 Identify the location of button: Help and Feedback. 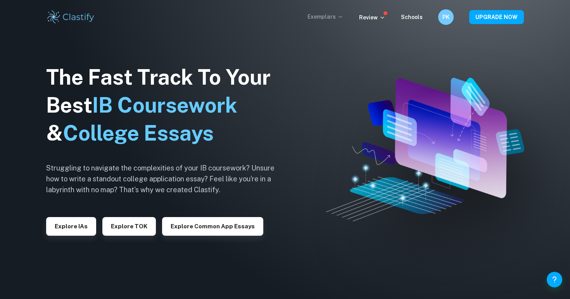
(554, 279).